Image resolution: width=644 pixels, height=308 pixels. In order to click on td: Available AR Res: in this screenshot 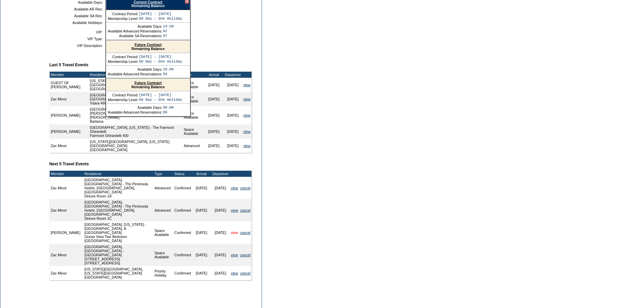, I will do `click(77, 9)`.